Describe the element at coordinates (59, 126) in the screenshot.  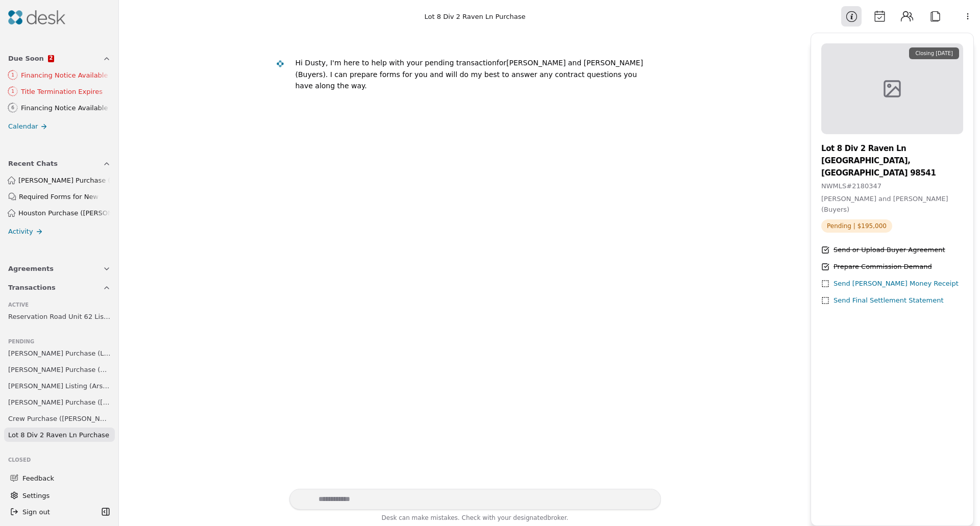
I see `a: Calendar` at that location.